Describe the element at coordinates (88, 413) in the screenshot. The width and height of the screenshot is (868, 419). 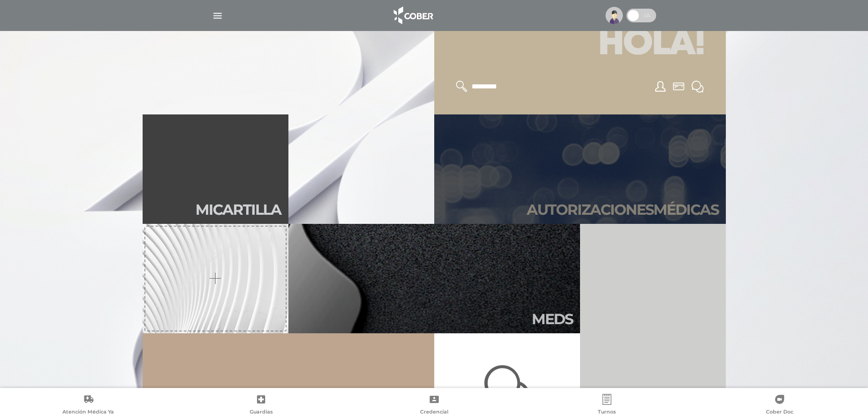
I see `span: Atención Médica Ya` at that location.